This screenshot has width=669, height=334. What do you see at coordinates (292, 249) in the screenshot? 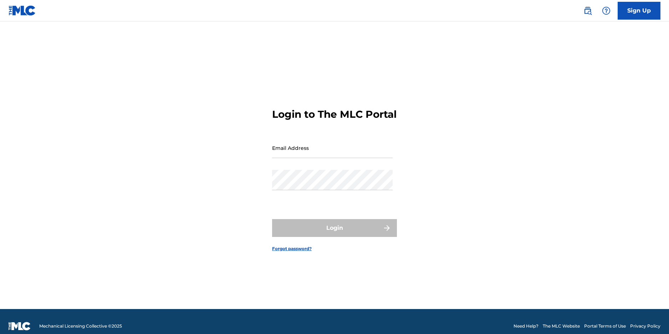
I see `a: Forgot password?` at bounding box center [292, 249].